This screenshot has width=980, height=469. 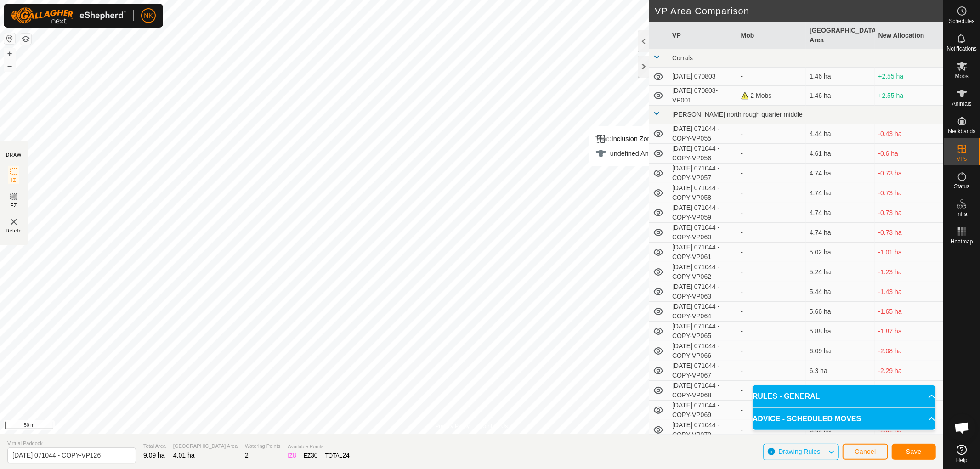 What do you see at coordinates (148, 15) in the screenshot?
I see `span: NK` at bounding box center [148, 15].